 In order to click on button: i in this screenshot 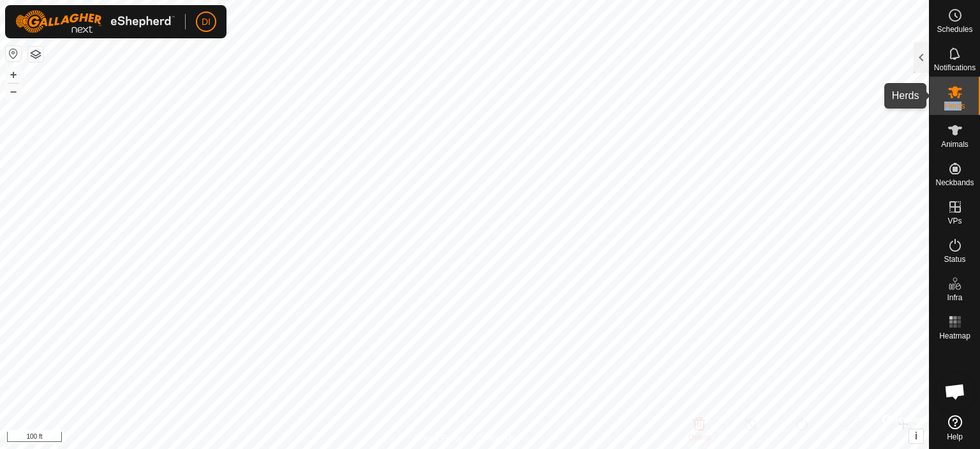, I will do `click(917, 436)`.